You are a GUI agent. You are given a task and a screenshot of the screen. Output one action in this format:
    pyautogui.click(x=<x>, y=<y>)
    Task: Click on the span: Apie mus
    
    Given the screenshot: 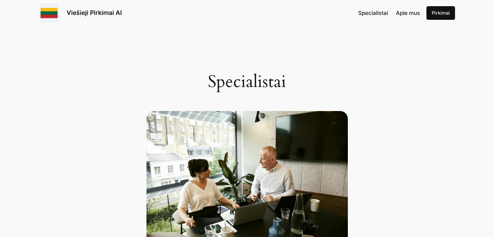 What is the action you would take?
    pyautogui.click(x=408, y=13)
    